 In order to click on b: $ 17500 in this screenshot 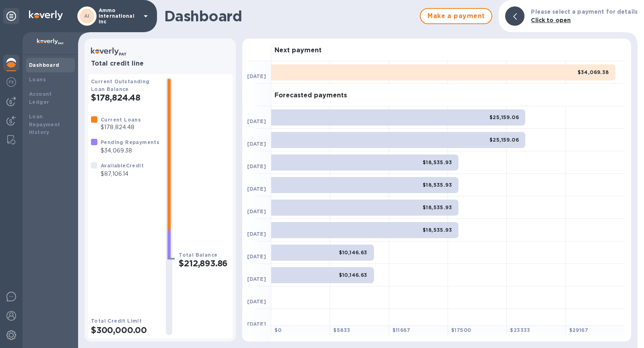, I will do `click(461, 329)`.